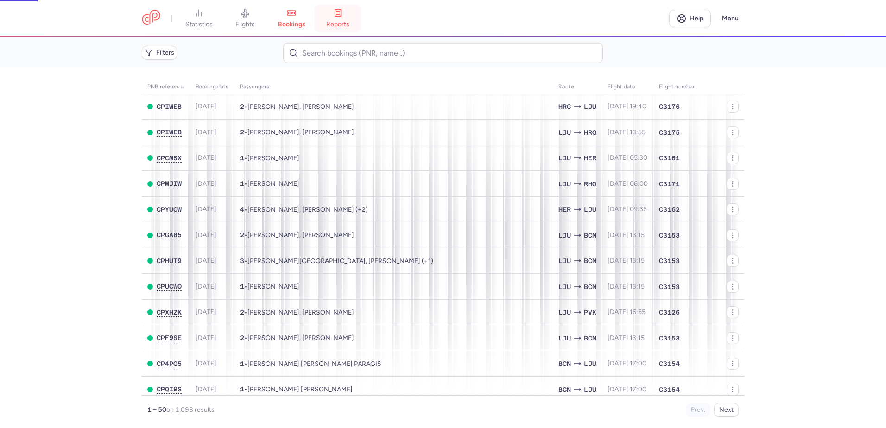  What do you see at coordinates (245, 25) in the screenshot?
I see `span: flights` at bounding box center [245, 25].